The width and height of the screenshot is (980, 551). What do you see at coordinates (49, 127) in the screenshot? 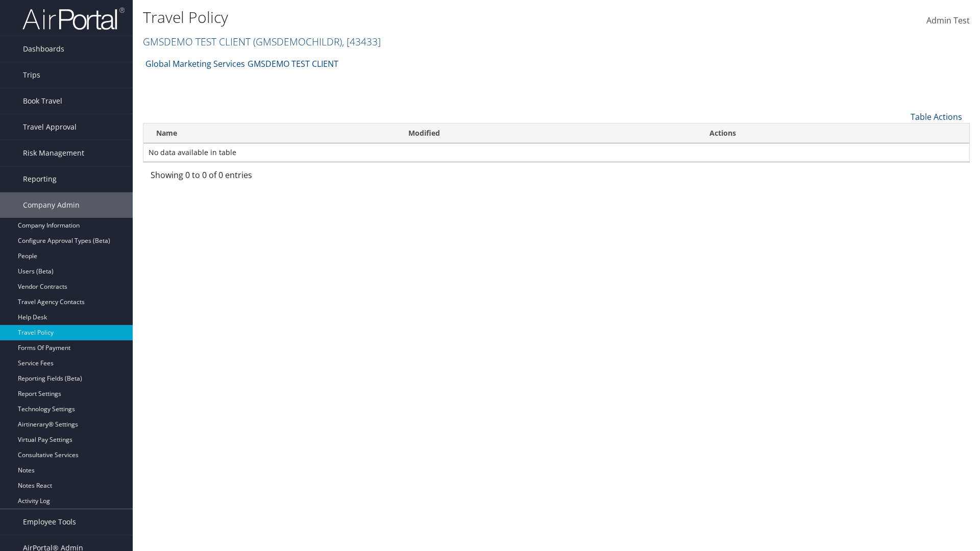
I see `span: Travel Approval` at bounding box center [49, 127].